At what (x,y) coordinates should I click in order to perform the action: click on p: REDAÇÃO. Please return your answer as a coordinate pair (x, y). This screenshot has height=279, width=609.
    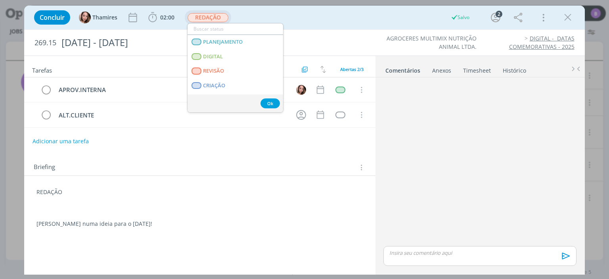
    Looking at the image, I should click on (199, 192).